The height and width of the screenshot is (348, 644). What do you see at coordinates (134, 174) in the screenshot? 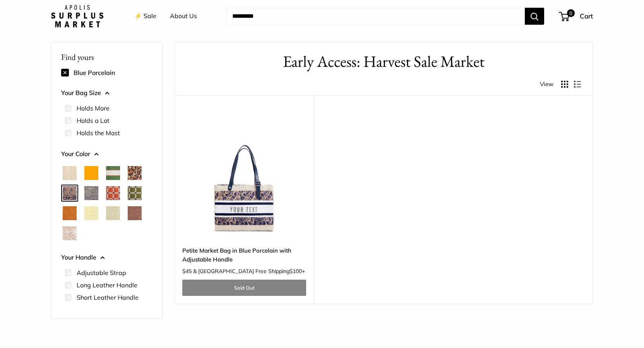
I see `button: Cheetah` at bounding box center [134, 174].